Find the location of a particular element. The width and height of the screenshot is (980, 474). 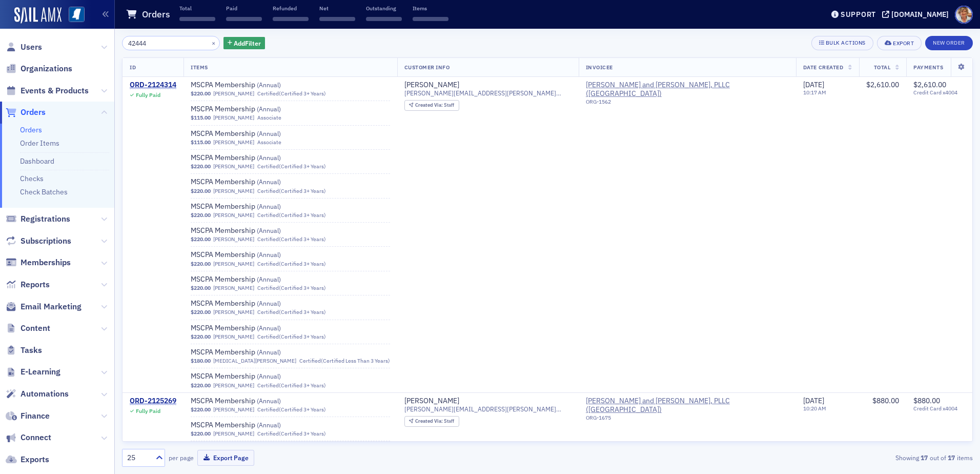

a: E-Learning is located at coordinates (33, 372).